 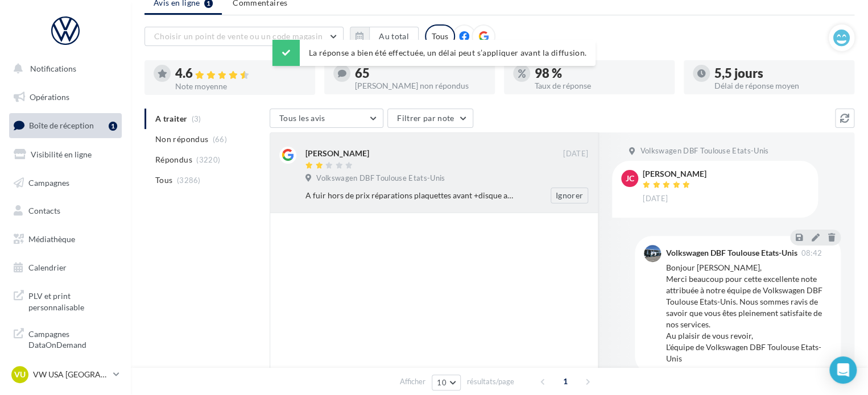 I want to click on span: résultats/page, so click(x=490, y=382).